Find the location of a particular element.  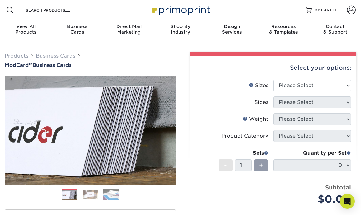

input: SEARCH PRODUCTS..... is located at coordinates (55, 10).